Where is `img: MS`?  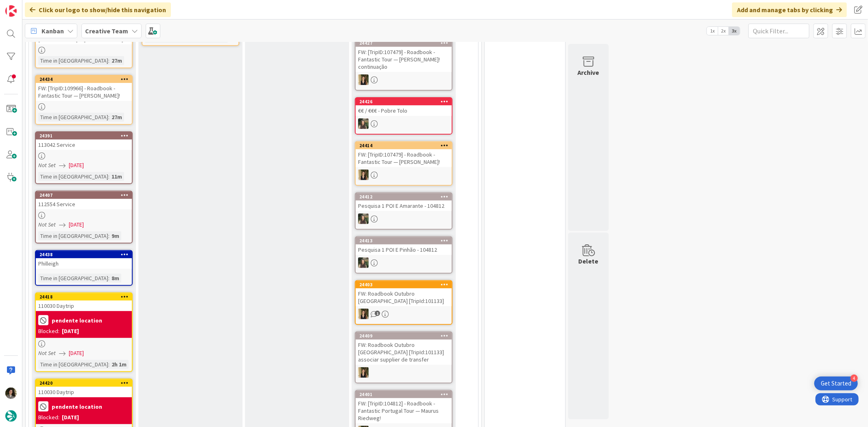 img: MS is located at coordinates (11, 393).